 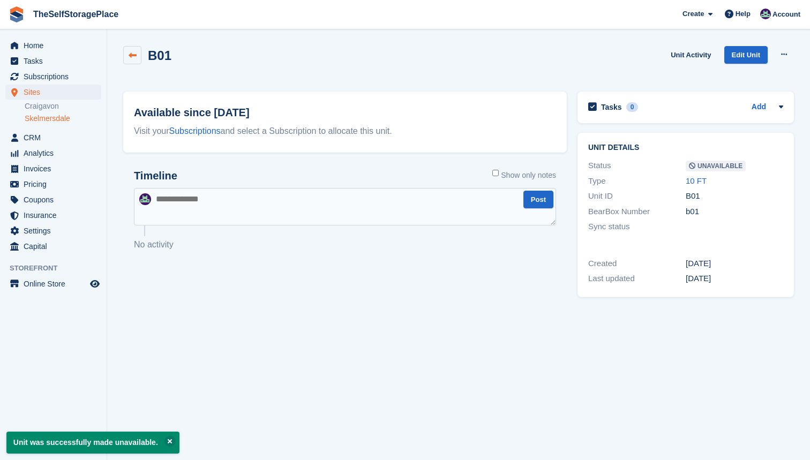 What do you see at coordinates (637, 264) in the screenshot?
I see `div: Created` at bounding box center [637, 264].